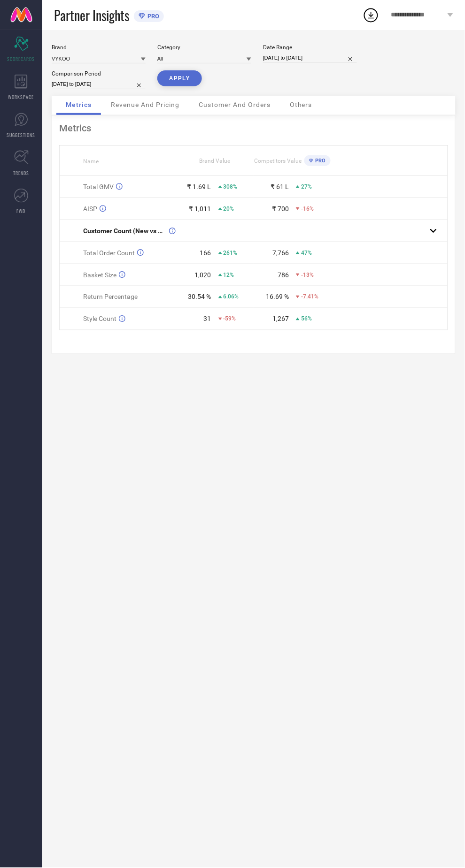  What do you see at coordinates (206, 253) in the screenshot?
I see `div: 166` at bounding box center [206, 253].